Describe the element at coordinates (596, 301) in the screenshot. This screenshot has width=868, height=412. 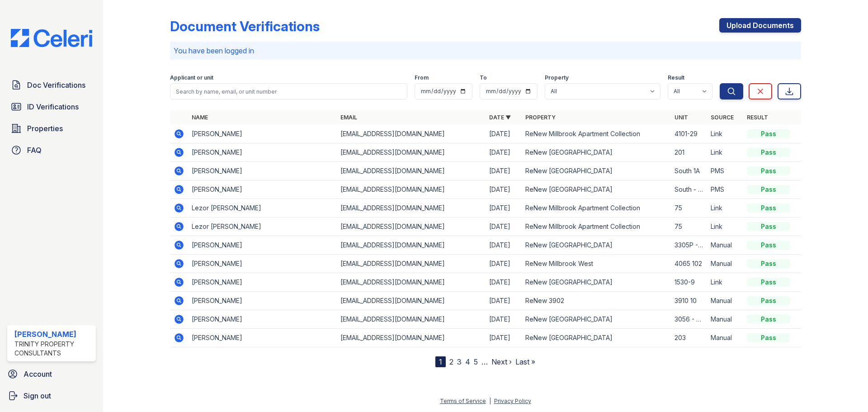
I see `td: ReNew 3902` at that location.